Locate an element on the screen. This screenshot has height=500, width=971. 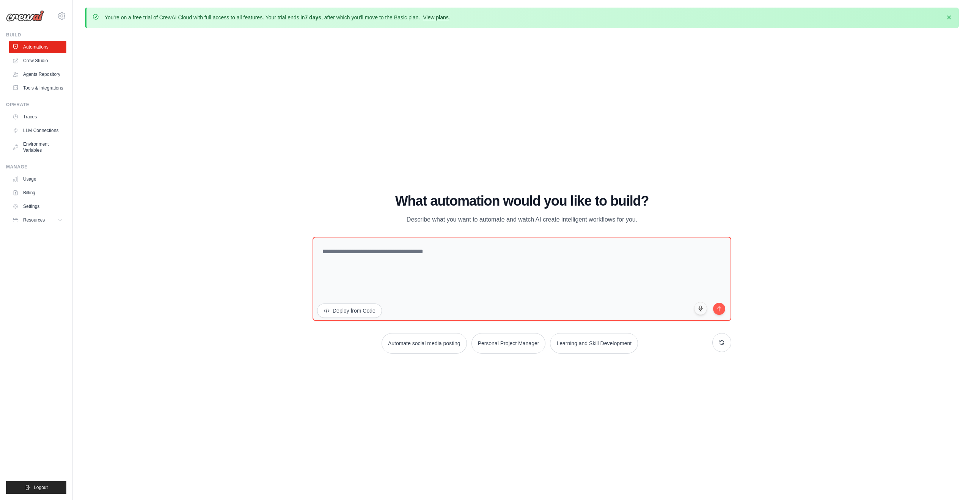
button: Automate social media posting is located at coordinates (424, 343).